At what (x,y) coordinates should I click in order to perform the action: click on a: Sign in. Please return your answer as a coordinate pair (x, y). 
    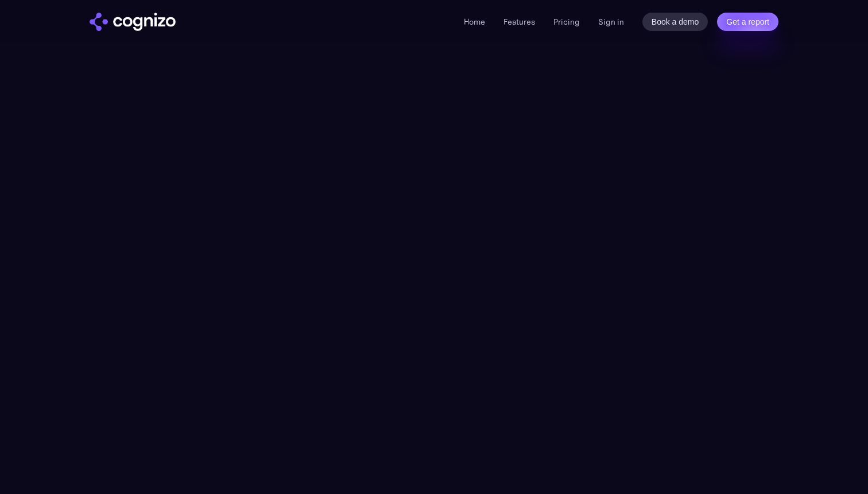
    Looking at the image, I should click on (610, 22).